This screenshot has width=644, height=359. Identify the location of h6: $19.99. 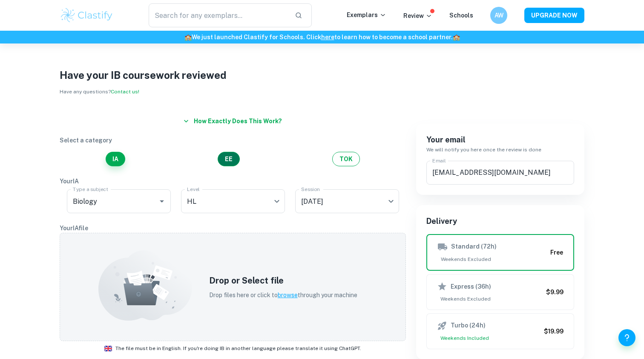
(554, 331).